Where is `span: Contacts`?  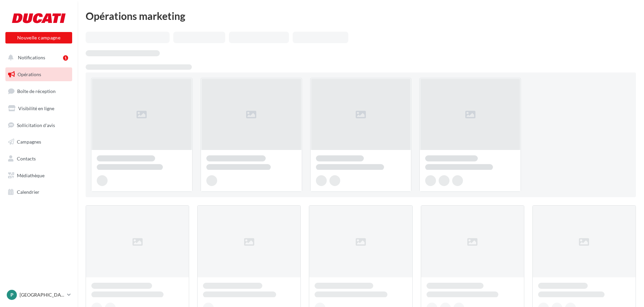
span: Contacts is located at coordinates (27, 158).